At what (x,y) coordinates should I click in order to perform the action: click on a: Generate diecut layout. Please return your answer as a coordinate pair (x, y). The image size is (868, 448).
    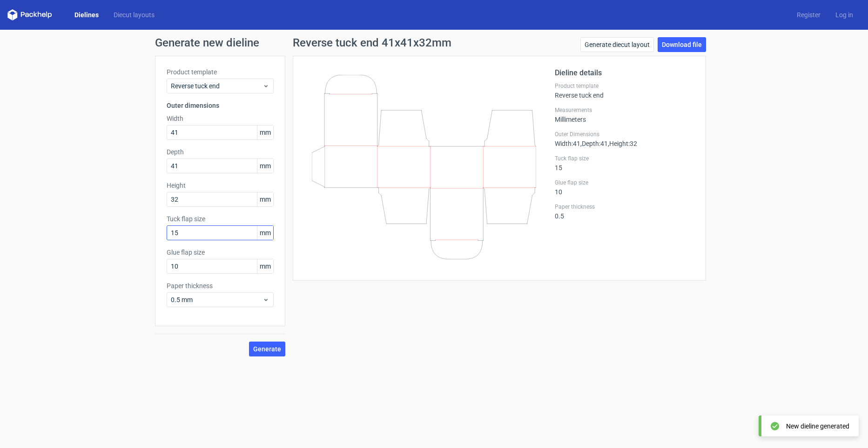
    Looking at the image, I should click on (617, 45).